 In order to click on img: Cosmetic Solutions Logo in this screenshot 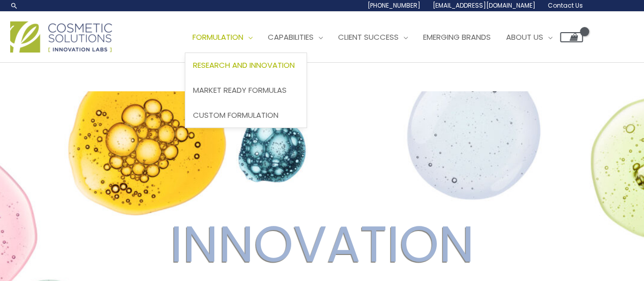, I will do `click(61, 37)`.